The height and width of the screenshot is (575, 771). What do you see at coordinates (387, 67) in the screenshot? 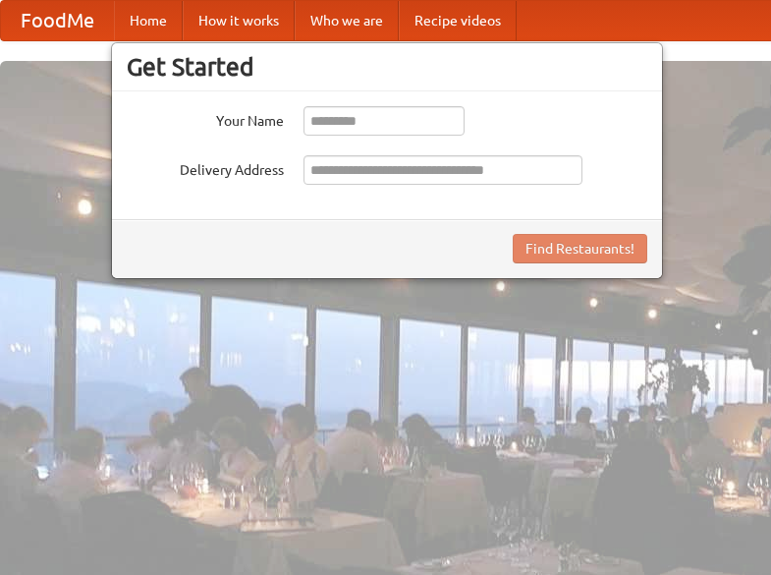
I see `h3: Get Started` at bounding box center [387, 67].